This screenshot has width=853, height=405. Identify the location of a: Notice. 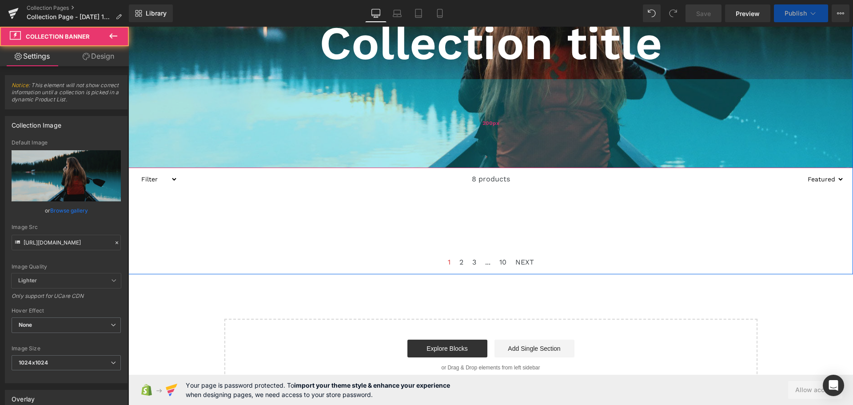
(20, 85).